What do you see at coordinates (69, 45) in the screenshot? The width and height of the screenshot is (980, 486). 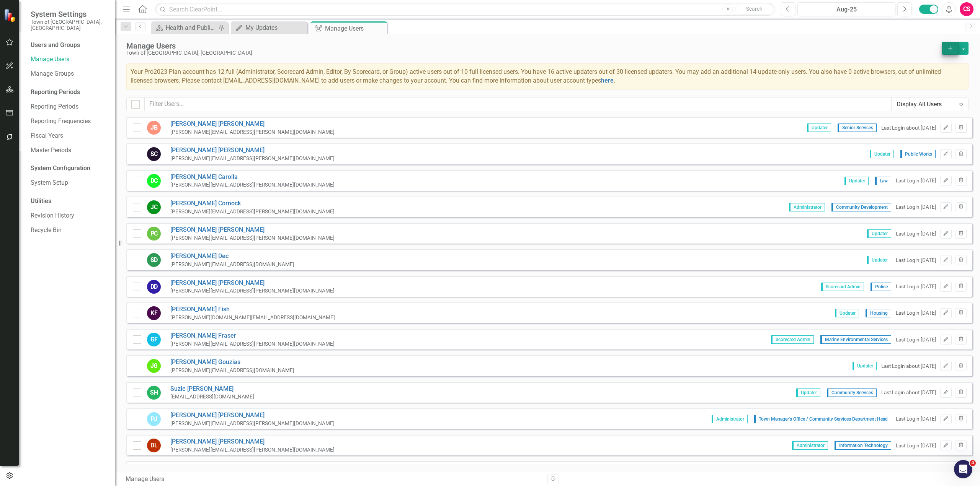 I see `div: Users and Groups` at bounding box center [69, 45].